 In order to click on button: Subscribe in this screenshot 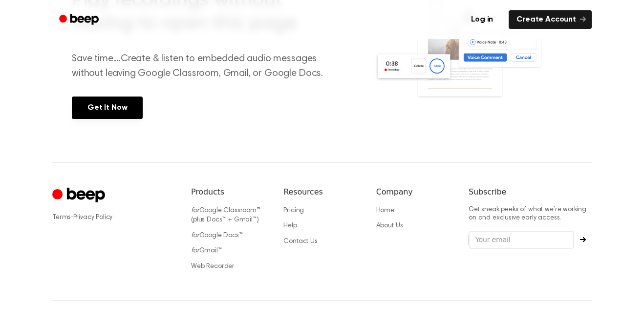, I will do `click(583, 240)`.